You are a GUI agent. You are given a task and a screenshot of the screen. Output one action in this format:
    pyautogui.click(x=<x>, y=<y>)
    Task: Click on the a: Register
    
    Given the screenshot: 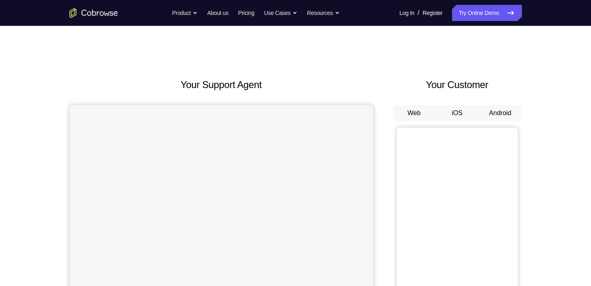 What is the action you would take?
    pyautogui.click(x=432, y=13)
    